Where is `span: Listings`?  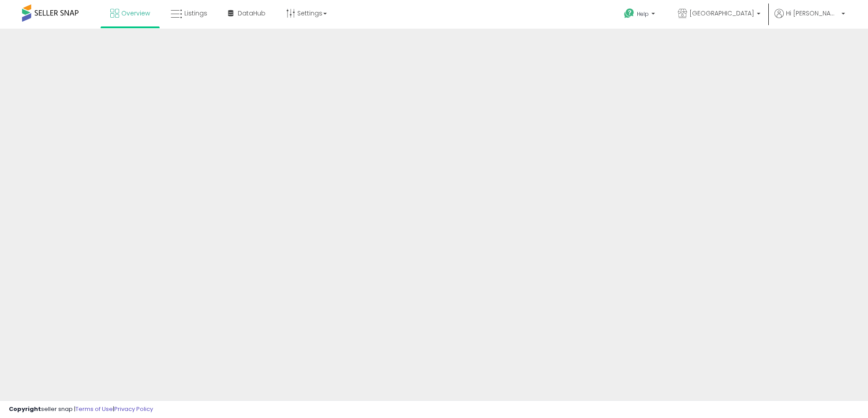
span: Listings is located at coordinates (196, 13).